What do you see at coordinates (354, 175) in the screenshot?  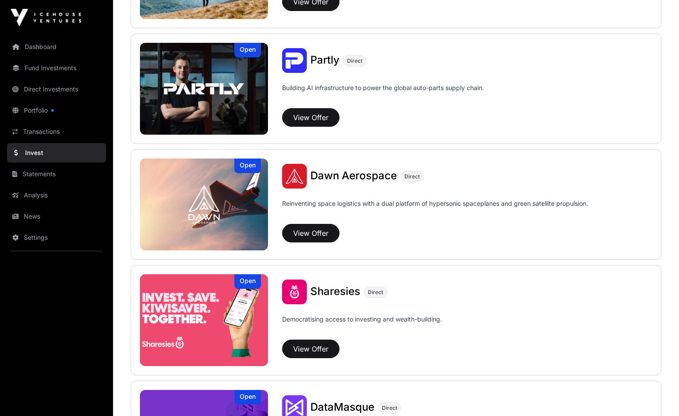 I see `span: Dawn Aerospace` at bounding box center [354, 175].